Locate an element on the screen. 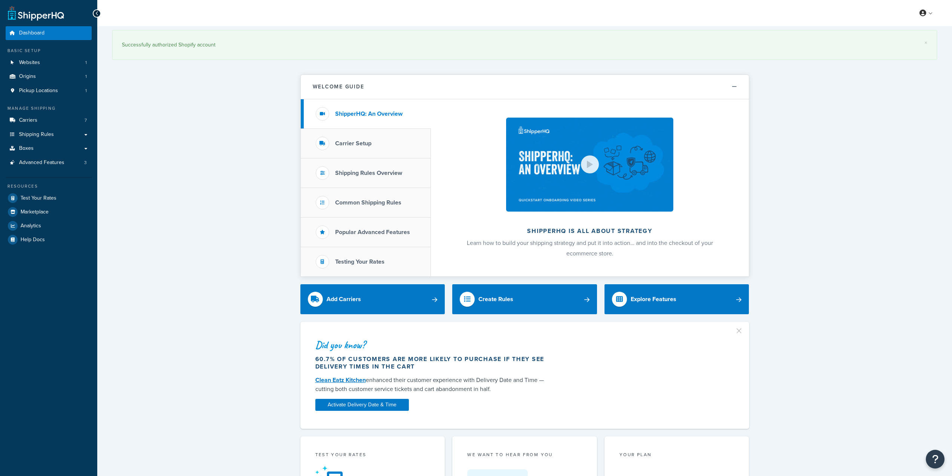 This screenshot has height=476, width=952. li: Origins is located at coordinates (49, 76).